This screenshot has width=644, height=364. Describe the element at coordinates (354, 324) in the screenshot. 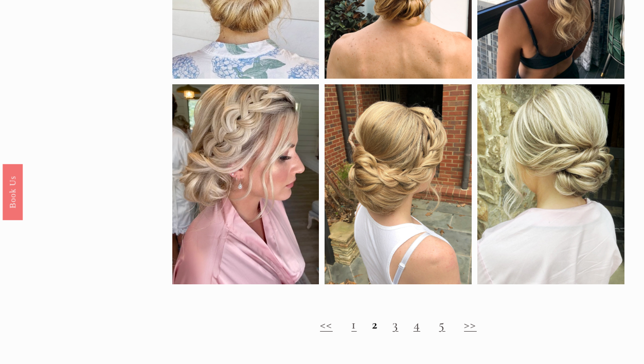

I see `a: 1` at that location.